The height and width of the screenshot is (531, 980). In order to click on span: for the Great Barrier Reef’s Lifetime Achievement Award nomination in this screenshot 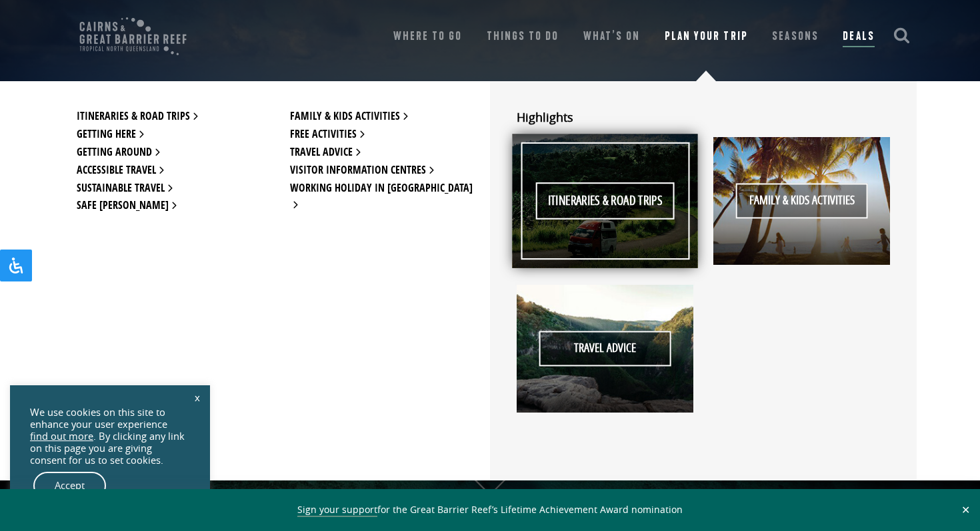, I will do `click(490, 510)`.